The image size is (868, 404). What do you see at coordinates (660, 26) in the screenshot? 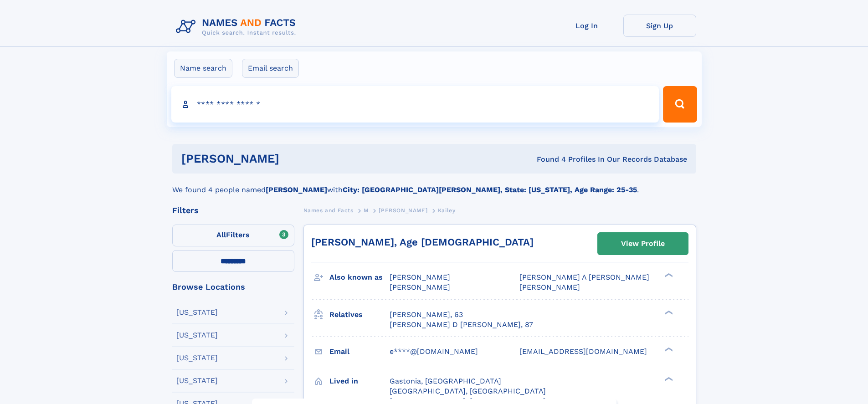
I see `a: Sign Up` at bounding box center [660, 26].